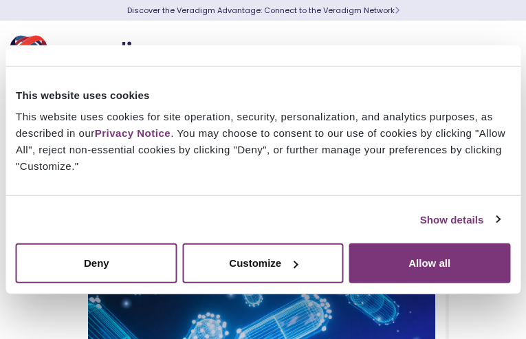 The image size is (526, 339). Describe the element at coordinates (496, 54) in the screenshot. I see `button: Toggle Navigation Menu` at that location.